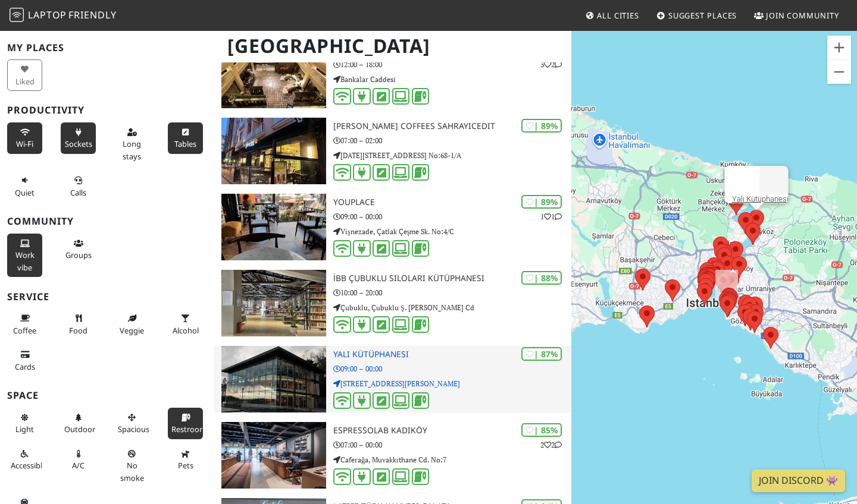 Image resolution: width=857 pixels, height=504 pixels. What do you see at coordinates (24, 137) in the screenshot?
I see `button: Wi-Fi` at bounding box center [24, 137].